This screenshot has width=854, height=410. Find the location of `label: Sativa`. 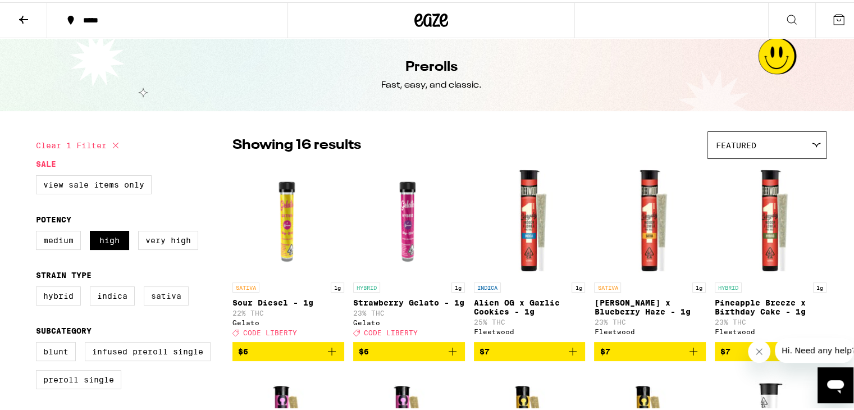

label: Sativa is located at coordinates (166, 294).